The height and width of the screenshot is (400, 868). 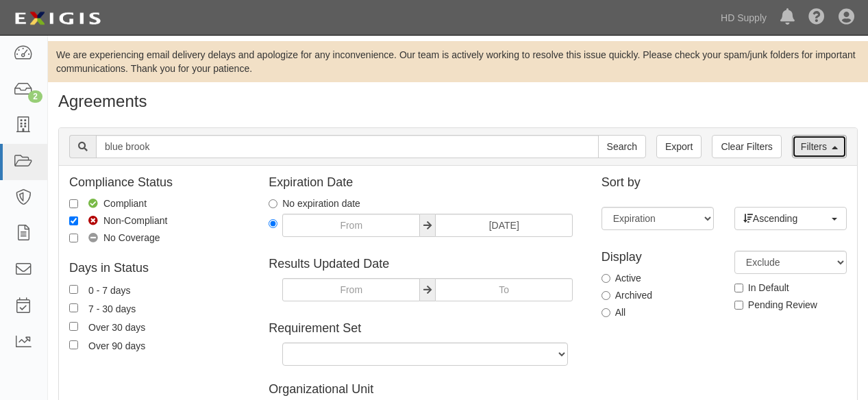 I want to click on input: 0 - 7 days, so click(x=73, y=289).